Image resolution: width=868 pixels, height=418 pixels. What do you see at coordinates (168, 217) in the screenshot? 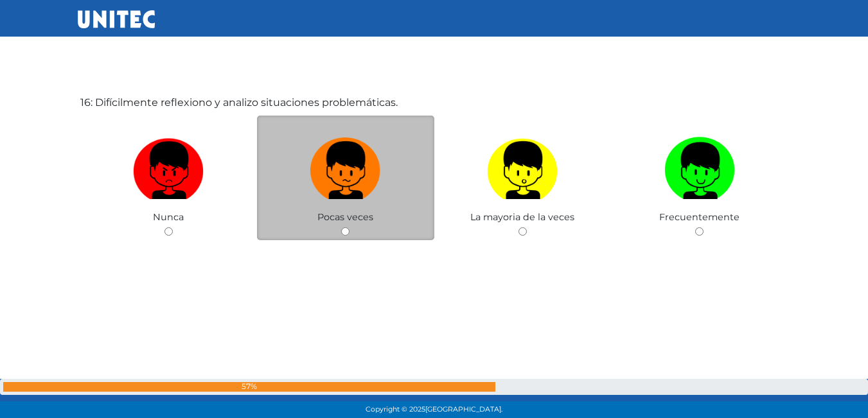
I see `span: Nunca` at bounding box center [168, 217].